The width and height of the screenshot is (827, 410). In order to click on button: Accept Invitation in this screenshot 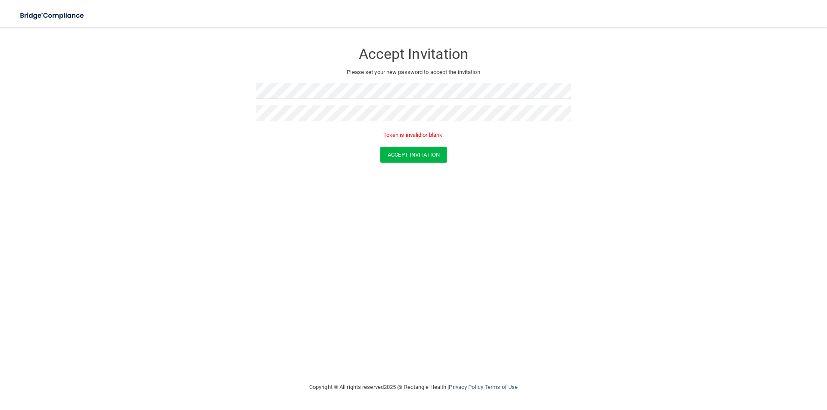, I will do `click(413, 155)`.